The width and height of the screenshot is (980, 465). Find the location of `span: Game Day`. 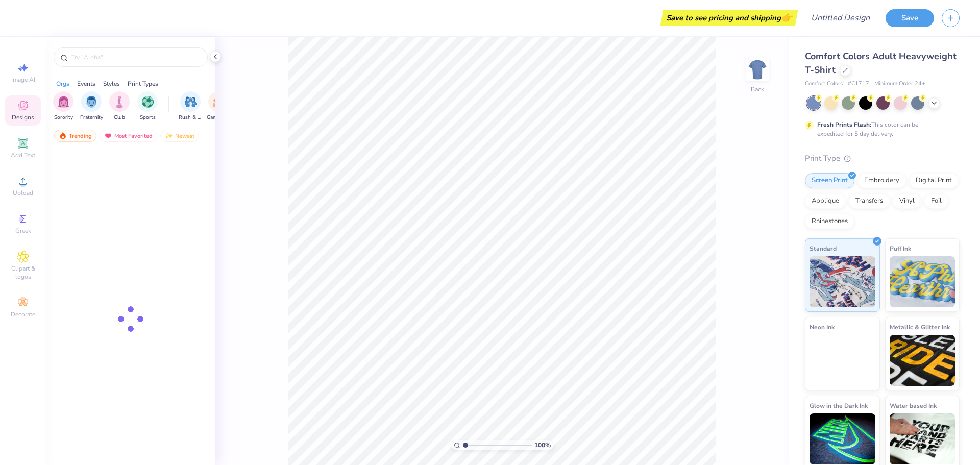

span: Game Day is located at coordinates (219, 117).